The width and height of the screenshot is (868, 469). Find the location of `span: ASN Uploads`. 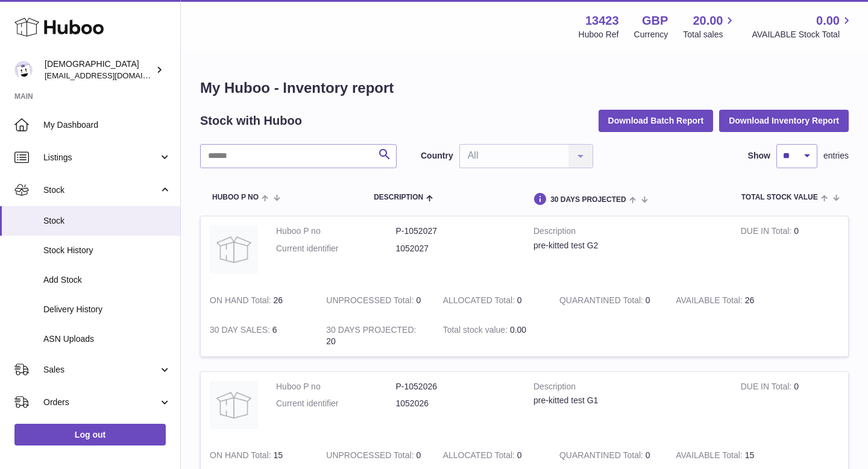

span: ASN Uploads is located at coordinates (107, 339).